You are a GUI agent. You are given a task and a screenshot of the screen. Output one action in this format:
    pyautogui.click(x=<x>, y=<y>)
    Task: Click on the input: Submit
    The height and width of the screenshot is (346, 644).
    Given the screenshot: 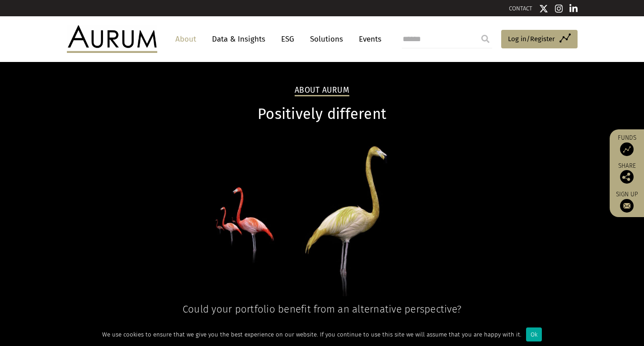 What is the action you would take?
    pyautogui.click(x=485, y=39)
    